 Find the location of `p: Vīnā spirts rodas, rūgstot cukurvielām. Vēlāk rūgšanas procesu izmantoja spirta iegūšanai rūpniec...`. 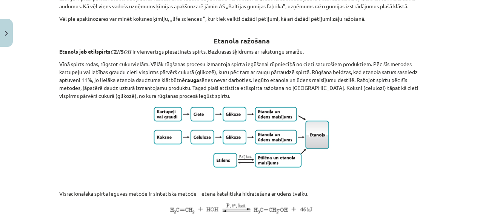

p: Vīnā spirts rodas, rūgstot cukurvielām. Vēlāk rūgšanas procesu izmantoja spirta iegūšanai rūpniec... is located at coordinates (241, 80).